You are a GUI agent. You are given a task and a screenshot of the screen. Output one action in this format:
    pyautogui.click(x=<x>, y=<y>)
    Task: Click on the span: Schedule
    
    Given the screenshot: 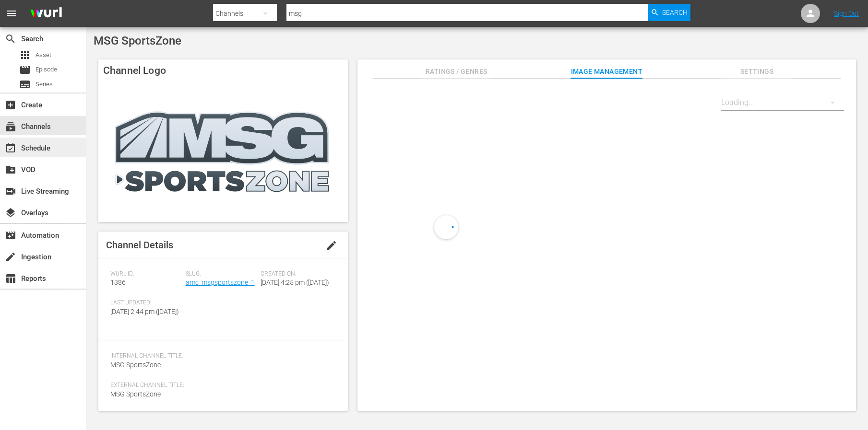 What is the action you would take?
    pyautogui.click(x=11, y=148)
    